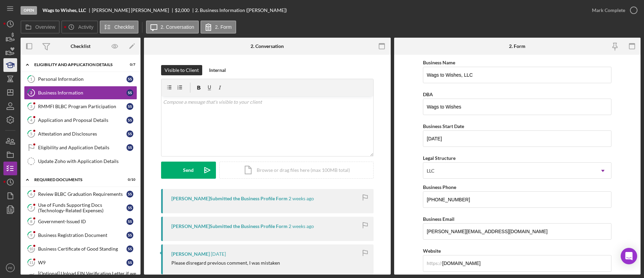 The width and height of the screenshot is (644, 278). What do you see at coordinates (81, 161) in the screenshot?
I see `a: Update Zoho with Application Details` at bounding box center [81, 161].